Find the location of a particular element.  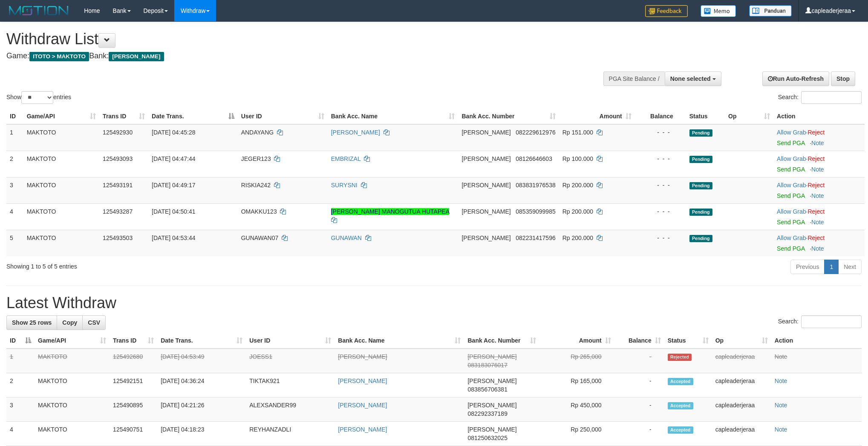

div: Showing 1 to 5 of 5 entries is located at coordinates (181, 264).